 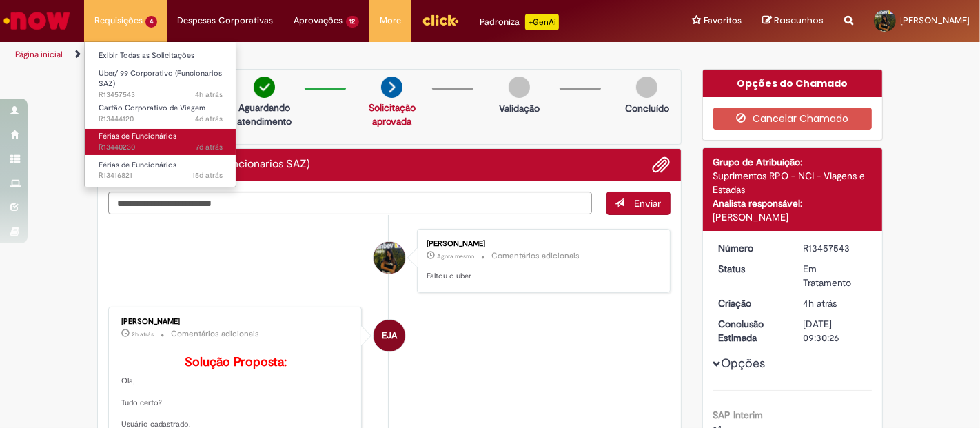 What do you see at coordinates (160, 96) in the screenshot?
I see `span: R13457543` at bounding box center [160, 96].